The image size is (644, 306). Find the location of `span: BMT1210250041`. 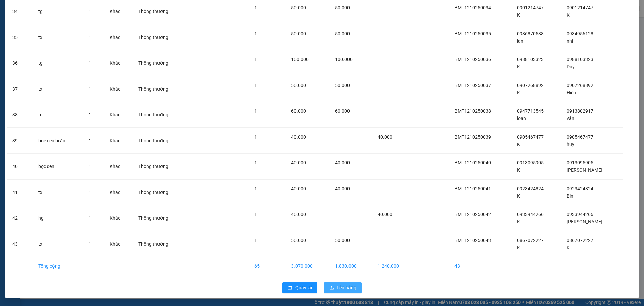

span: BMT1210250041 is located at coordinates (473, 189).